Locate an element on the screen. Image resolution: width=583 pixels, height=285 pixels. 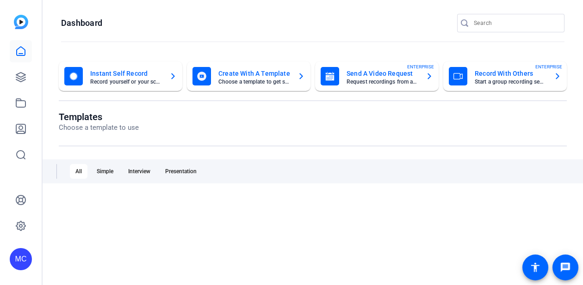
mat-card-subtitle: Choose a template to get started is located at coordinates (254, 82).